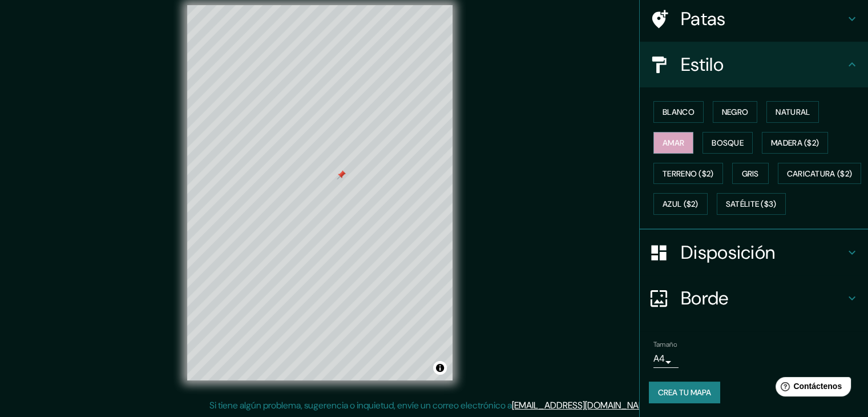  What do you see at coordinates (751, 204) in the screenshot?
I see `font: Satélite ($3)` at bounding box center [751, 204].